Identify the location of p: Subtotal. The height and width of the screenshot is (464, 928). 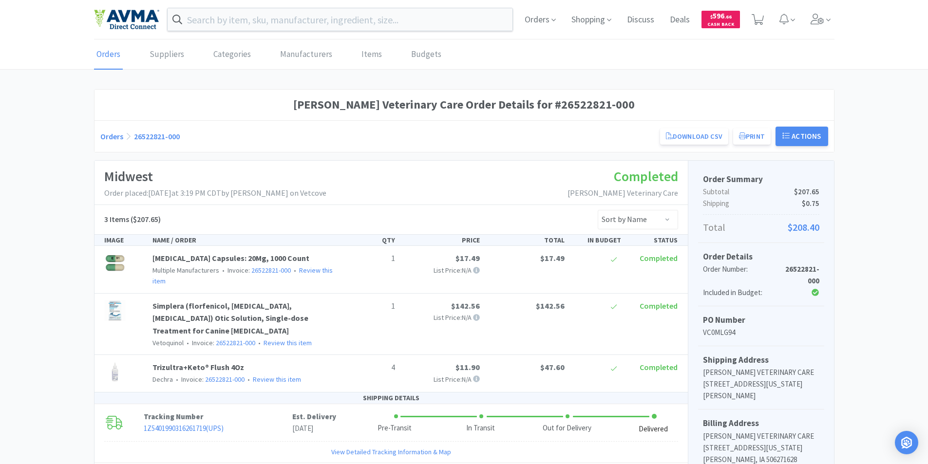
(761, 192).